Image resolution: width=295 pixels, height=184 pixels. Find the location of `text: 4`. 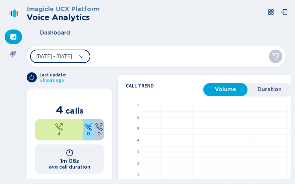

text: 4 is located at coordinates (138, 140).